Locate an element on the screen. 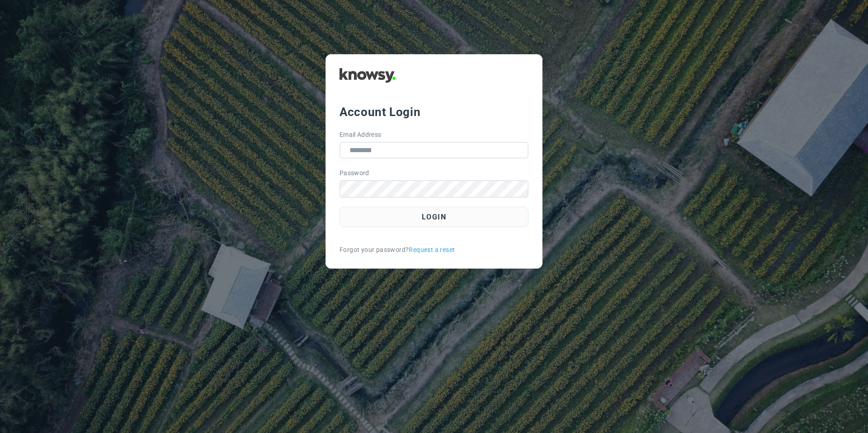 This screenshot has width=868, height=433. label: Email Address is located at coordinates (360, 134).